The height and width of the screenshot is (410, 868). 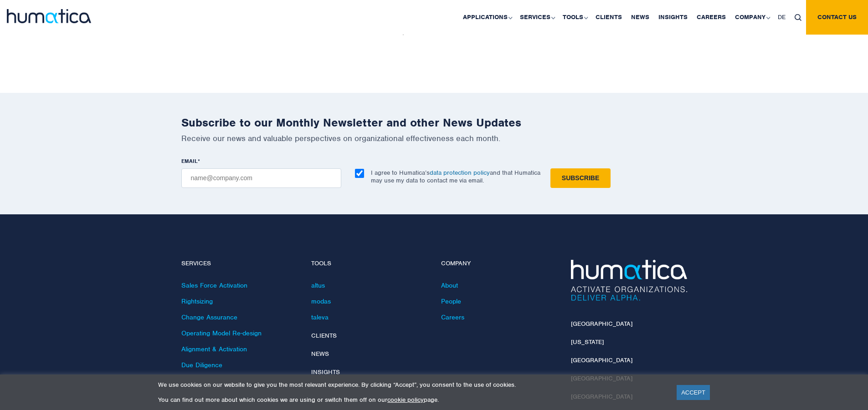 What do you see at coordinates (209, 317) in the screenshot?
I see `a: Change Assurance` at bounding box center [209, 317].